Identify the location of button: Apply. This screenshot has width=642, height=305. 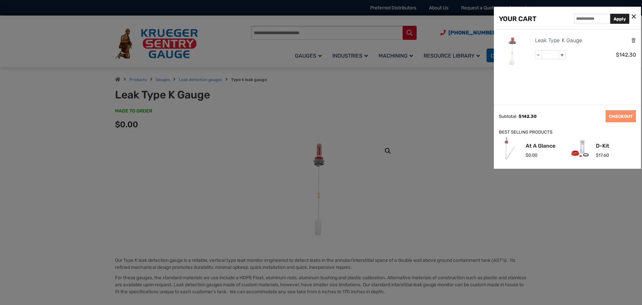
(619, 19).